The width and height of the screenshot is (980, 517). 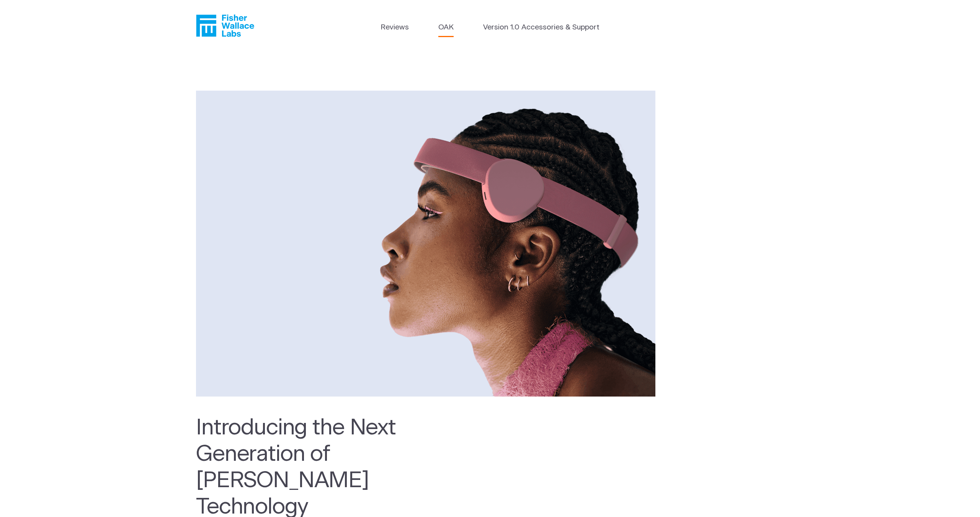 What do you see at coordinates (541, 27) in the screenshot?
I see `a: Version 1.0 Accessories & Support` at bounding box center [541, 27].